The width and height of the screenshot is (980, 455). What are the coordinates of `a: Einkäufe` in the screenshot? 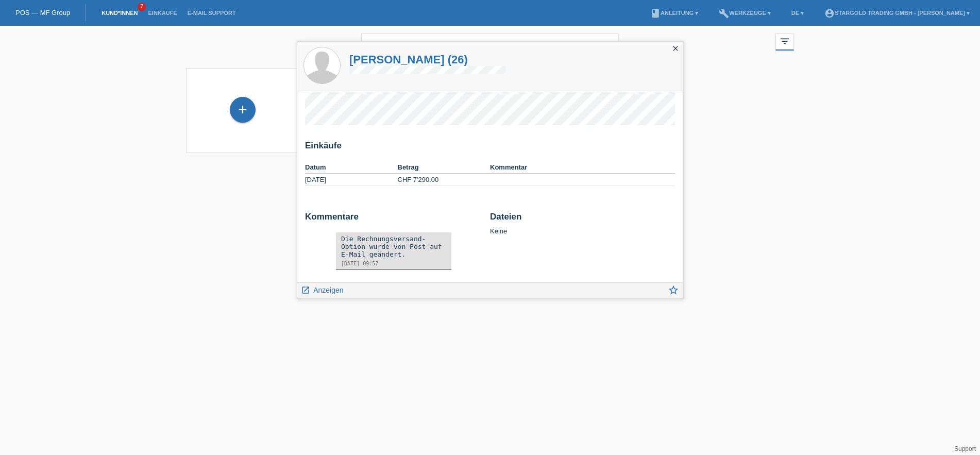 It's located at (162, 13).